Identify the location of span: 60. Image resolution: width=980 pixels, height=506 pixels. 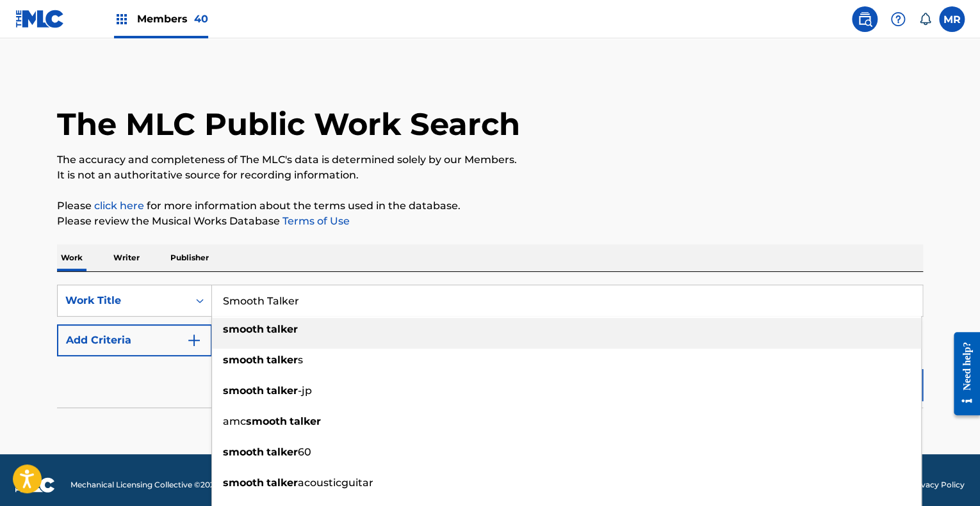
(304, 452).